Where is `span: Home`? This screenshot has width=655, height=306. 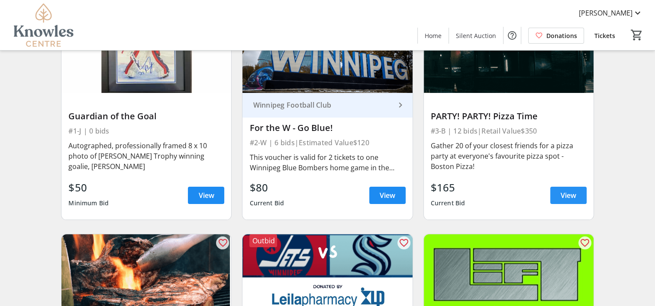 span: Home is located at coordinates (433, 35).